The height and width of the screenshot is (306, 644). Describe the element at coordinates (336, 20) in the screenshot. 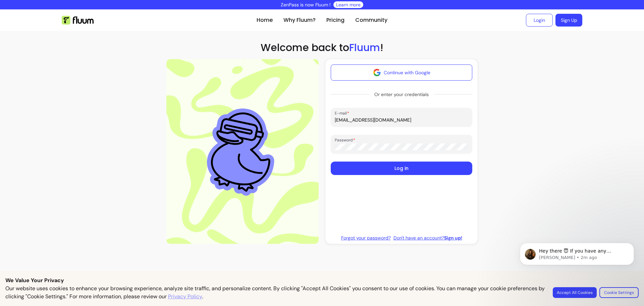

I see `a: Pricing` at that location.